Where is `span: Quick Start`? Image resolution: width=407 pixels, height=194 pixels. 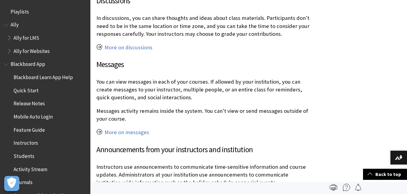 span: Quick Start is located at coordinates (26, 90).